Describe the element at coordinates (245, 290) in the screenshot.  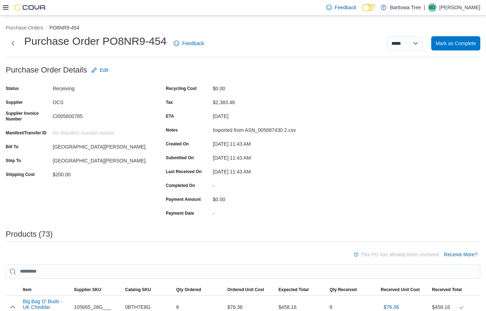
I see `span: Ordered Unit Cost` at that location.